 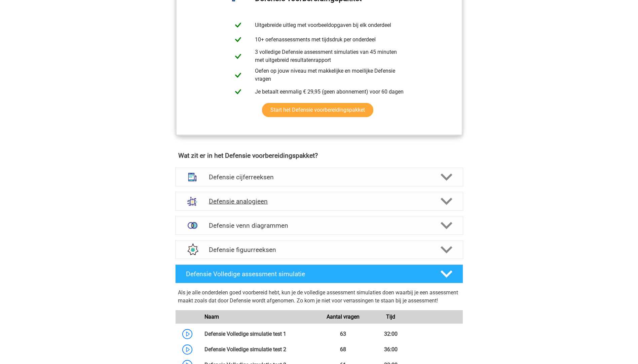 What do you see at coordinates (260, 317) in the screenshot?
I see `div: Naam` at bounding box center [260, 317].